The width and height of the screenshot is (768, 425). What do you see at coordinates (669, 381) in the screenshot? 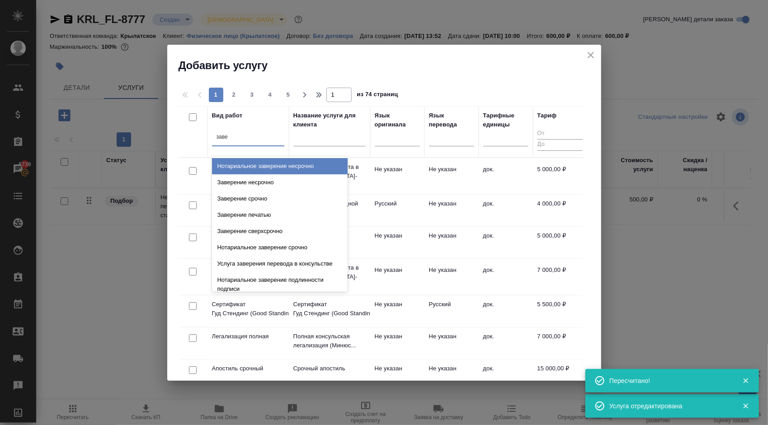
I see `div: Пересчитано!` at bounding box center [669, 381].